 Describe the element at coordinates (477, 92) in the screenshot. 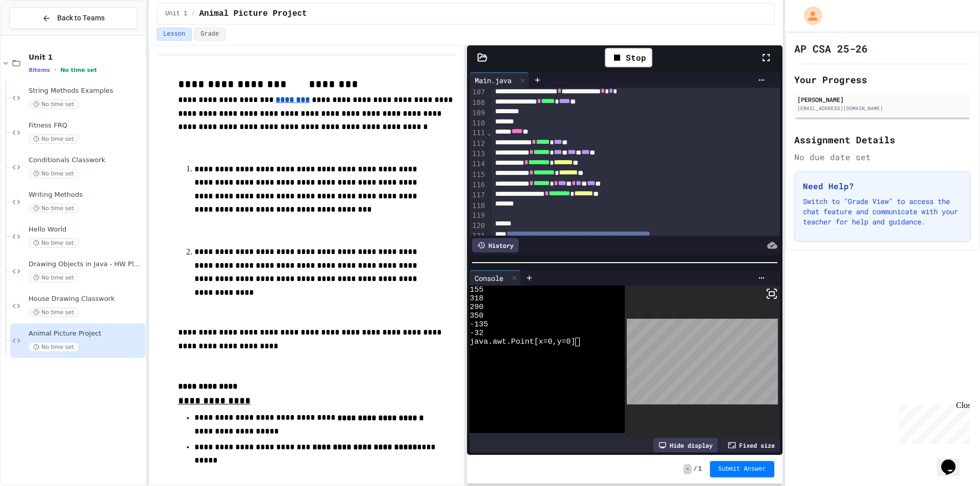

I see `div: 107` at that location.